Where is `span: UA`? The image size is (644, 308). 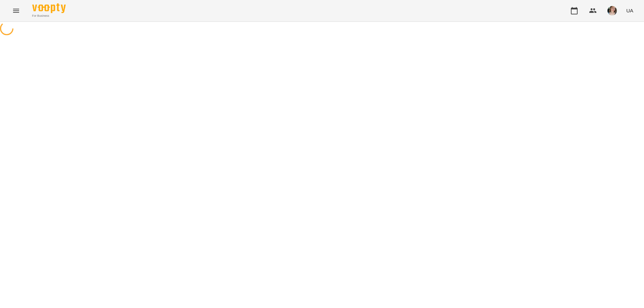 span: UA is located at coordinates (629, 10).